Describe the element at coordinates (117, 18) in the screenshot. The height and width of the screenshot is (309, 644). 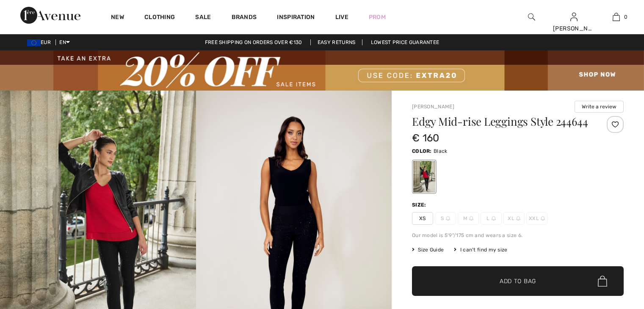
I see `a: New` at that location.